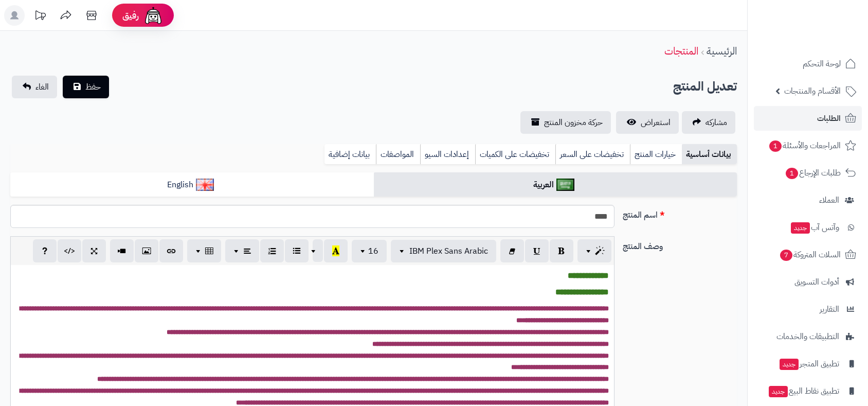 The height and width of the screenshot is (406, 868). Describe the element at coordinates (398, 154) in the screenshot. I see `a: المواصفات` at that location.